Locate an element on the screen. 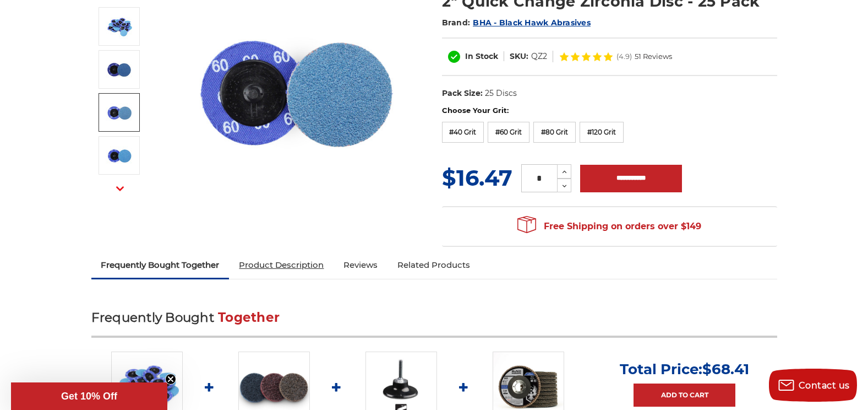  span: In Stock is located at coordinates (481, 57).